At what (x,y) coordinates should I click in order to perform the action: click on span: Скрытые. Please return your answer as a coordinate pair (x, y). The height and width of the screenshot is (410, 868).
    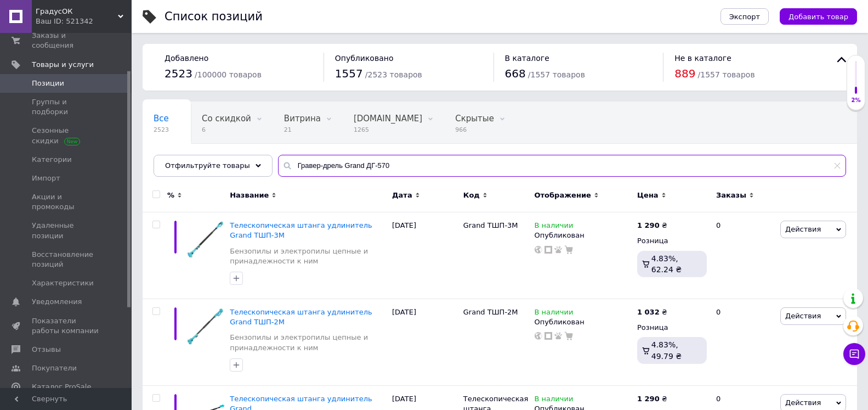
    Looking at the image, I should click on (474, 119).